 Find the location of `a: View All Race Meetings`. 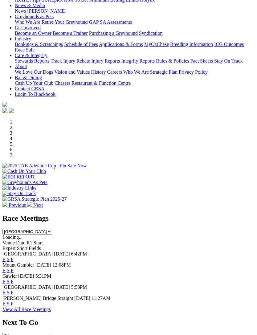

a: View All Race Meetings is located at coordinates (26, 309).